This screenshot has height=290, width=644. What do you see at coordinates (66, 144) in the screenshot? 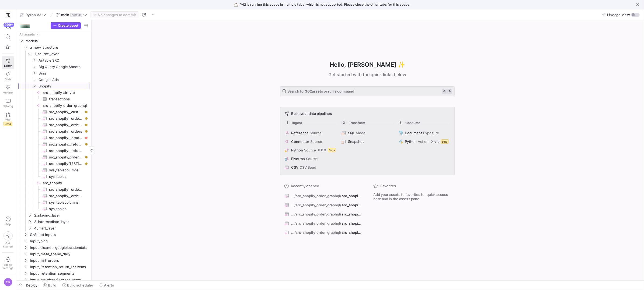
I see `span: src_shopify__refund_line_items​​​​​​​​​` at bounding box center [66, 144].